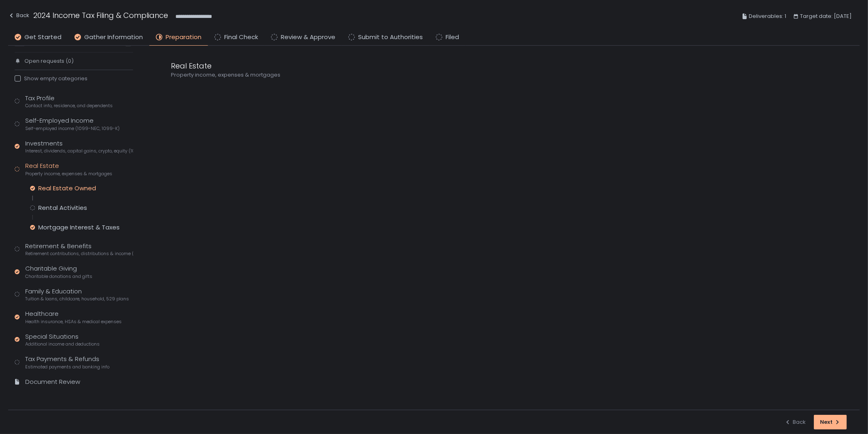 The height and width of the screenshot is (434, 868). What do you see at coordinates (67, 367) in the screenshot?
I see `span: Estimated payments and banking info` at bounding box center [67, 367].